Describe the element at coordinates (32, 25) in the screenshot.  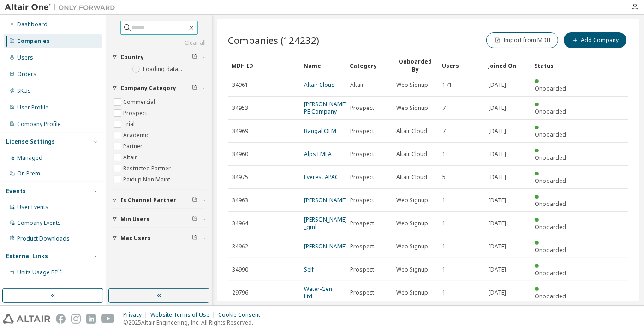
I see `div: Dashboard` at that location.